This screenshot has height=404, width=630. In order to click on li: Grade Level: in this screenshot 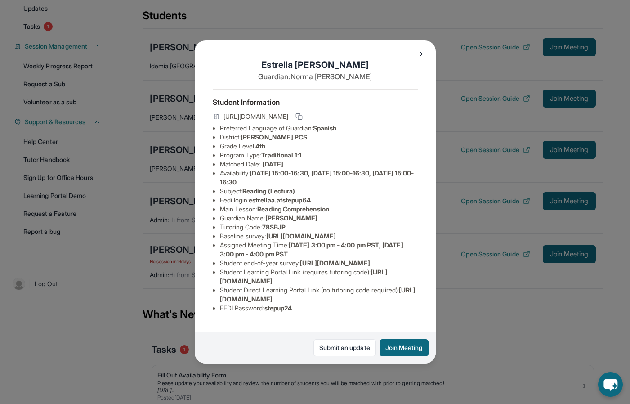, I will do `click(319, 146)`.